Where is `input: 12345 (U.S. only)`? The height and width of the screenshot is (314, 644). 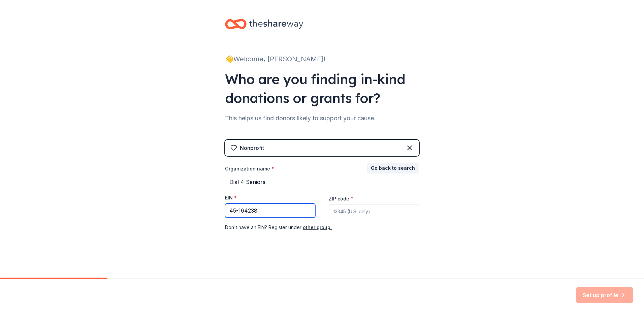
input: 12345 (U.S. only) is located at coordinates (374, 211).